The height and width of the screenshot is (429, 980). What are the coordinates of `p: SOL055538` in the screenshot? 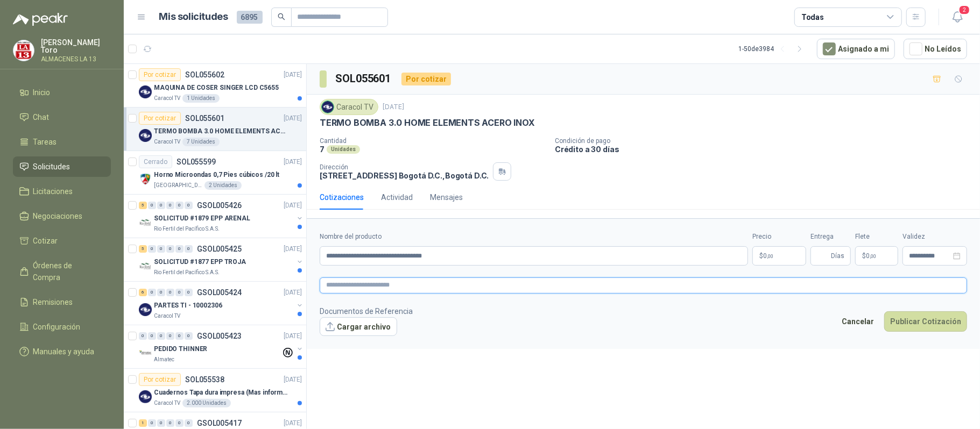 It's located at (205, 379).